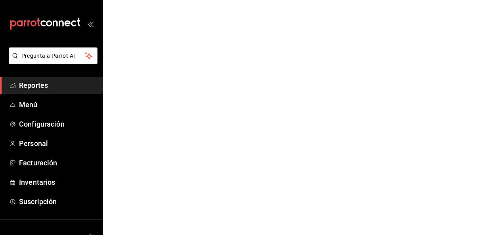 This screenshot has width=504, height=235. Describe the element at coordinates (33, 143) in the screenshot. I see `font: Personal` at that location.